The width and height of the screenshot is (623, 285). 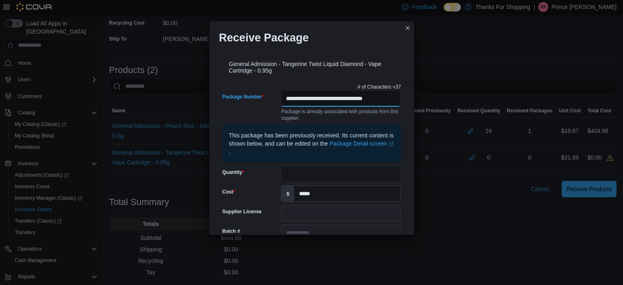 I want to click on label: Batch #, so click(x=231, y=231).